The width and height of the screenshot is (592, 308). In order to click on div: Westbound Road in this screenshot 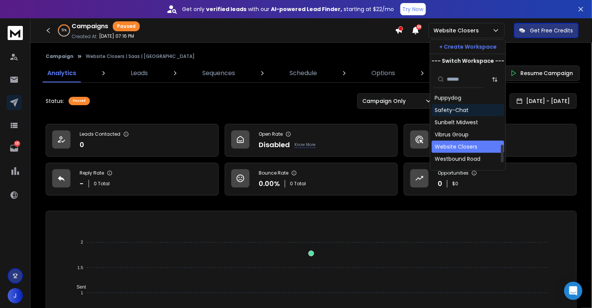, I will do `click(457, 159)`.